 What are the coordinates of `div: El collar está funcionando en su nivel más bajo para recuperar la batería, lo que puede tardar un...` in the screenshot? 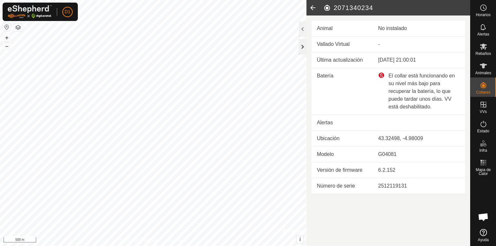 It's located at (419, 91).